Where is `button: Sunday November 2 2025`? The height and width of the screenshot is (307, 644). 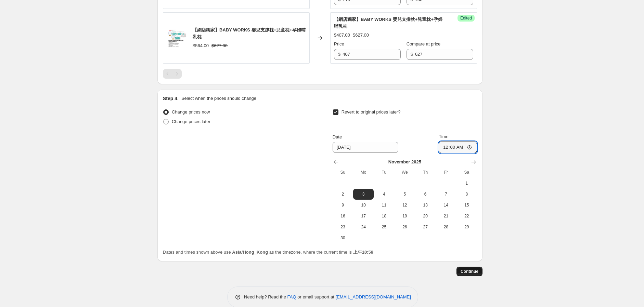
button: Sunday November 2 2025 is located at coordinates (343, 194).